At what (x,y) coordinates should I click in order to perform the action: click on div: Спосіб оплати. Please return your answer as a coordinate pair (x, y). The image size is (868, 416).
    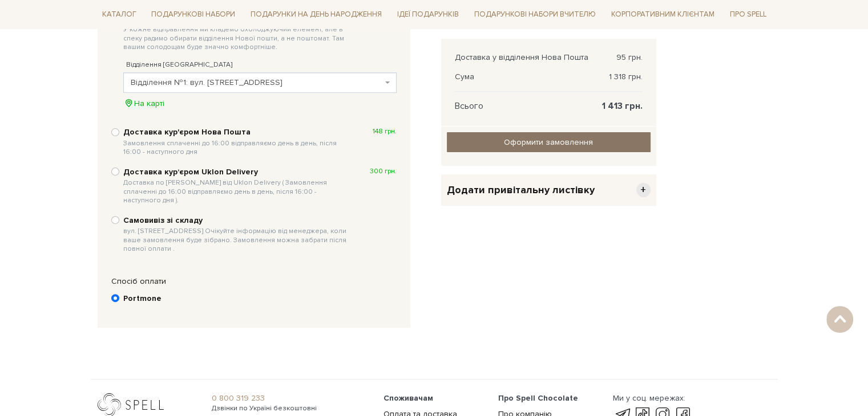
    Looking at the image, I should click on (254, 282).